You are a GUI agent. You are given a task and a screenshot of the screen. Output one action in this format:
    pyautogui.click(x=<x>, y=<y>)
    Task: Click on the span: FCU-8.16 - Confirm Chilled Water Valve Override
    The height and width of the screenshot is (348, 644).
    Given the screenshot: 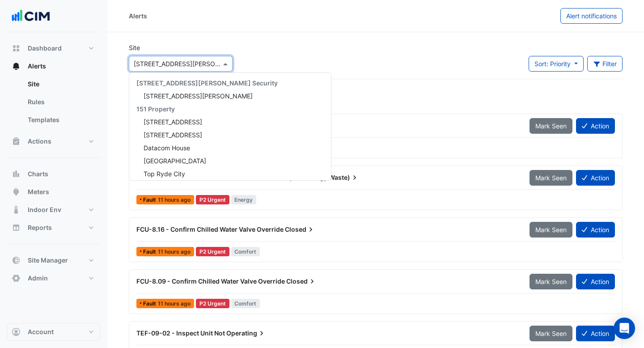 What is the action you would take?
    pyautogui.click(x=210, y=229)
    